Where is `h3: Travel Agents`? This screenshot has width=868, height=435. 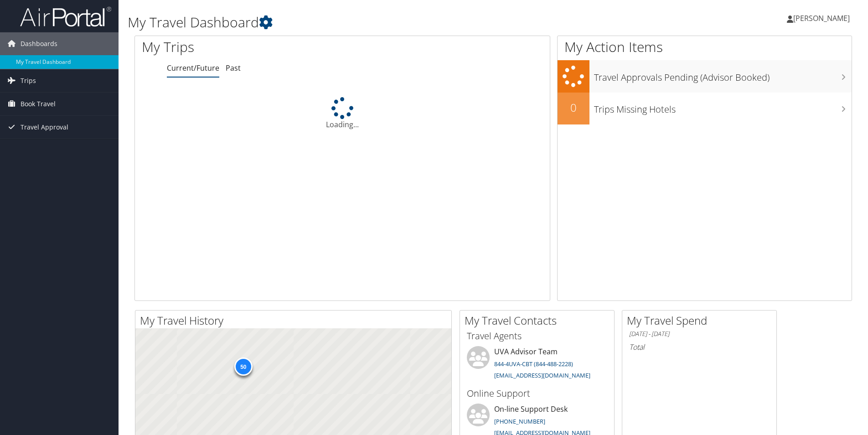 h3: Travel Agents is located at coordinates (537, 336).